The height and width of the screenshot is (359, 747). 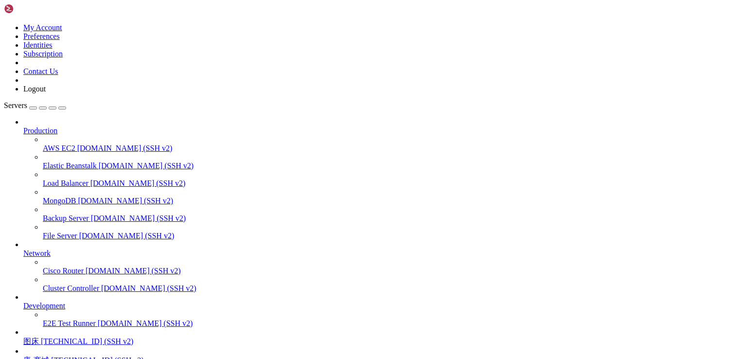 What do you see at coordinates (38, 45) in the screenshot?
I see `a: Identities` at bounding box center [38, 45].